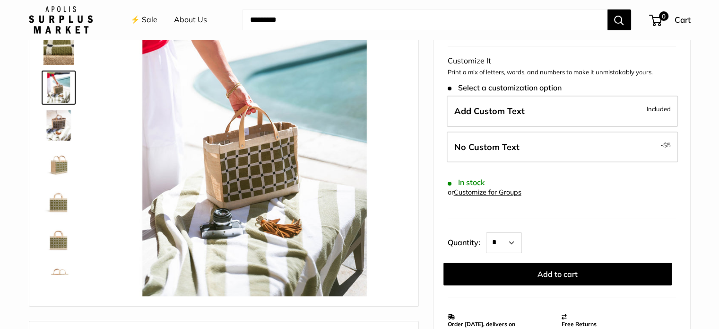 This screenshot has width=719, height=329. Describe the element at coordinates (562, 111) in the screenshot. I see `label: Add Custom Text` at that location.